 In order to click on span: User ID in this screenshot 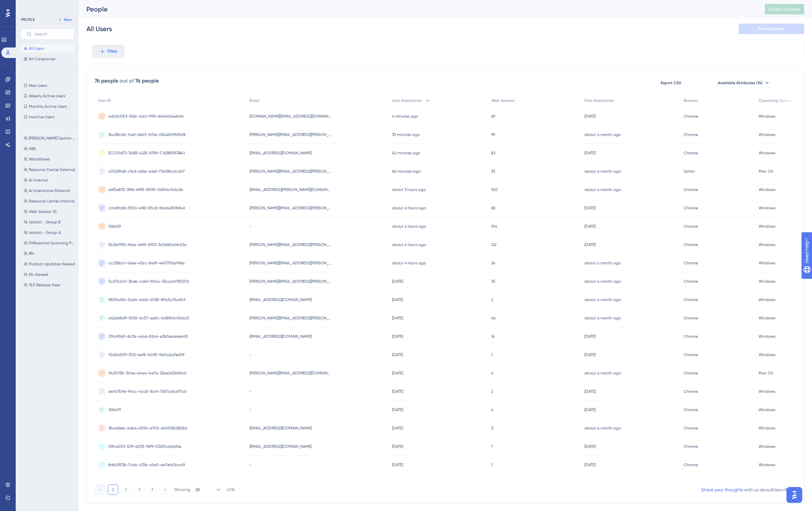, I will do `click(105, 101)`.